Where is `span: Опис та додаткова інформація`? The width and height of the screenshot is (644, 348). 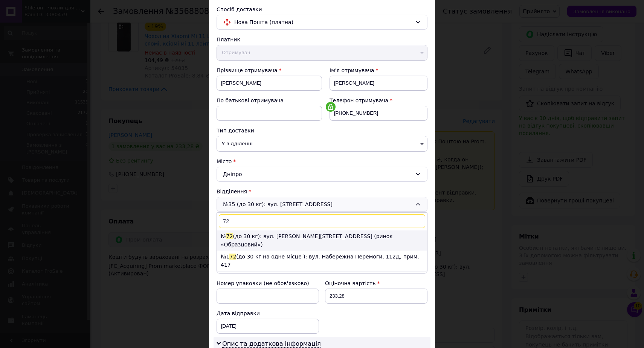 span: Опис та додаткова інформація is located at coordinates (272, 344).